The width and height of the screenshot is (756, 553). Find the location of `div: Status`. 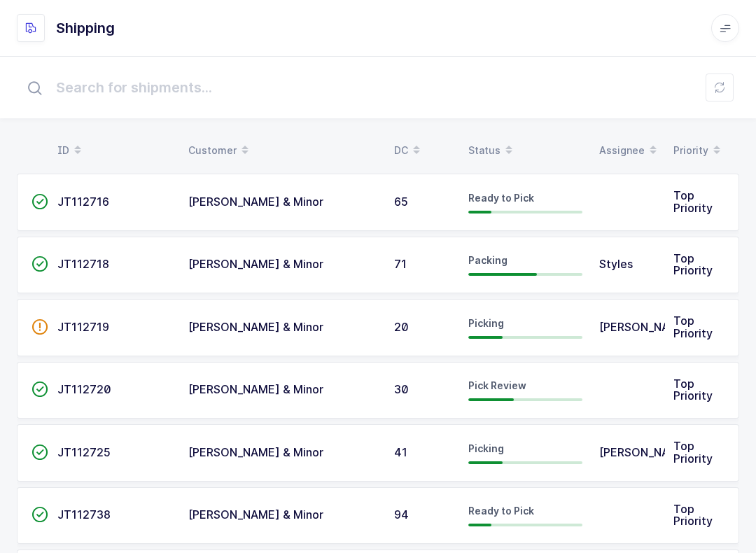

div: Status is located at coordinates (525, 150).